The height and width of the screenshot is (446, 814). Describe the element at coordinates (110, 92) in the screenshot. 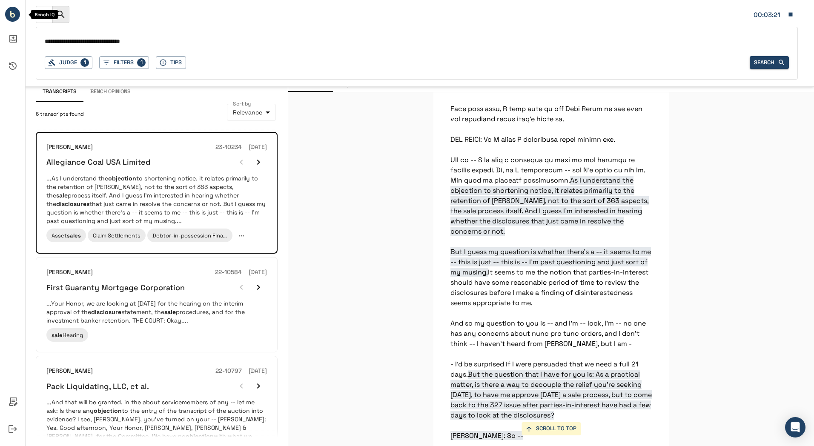

I see `button: Bench Opinions` at that location.